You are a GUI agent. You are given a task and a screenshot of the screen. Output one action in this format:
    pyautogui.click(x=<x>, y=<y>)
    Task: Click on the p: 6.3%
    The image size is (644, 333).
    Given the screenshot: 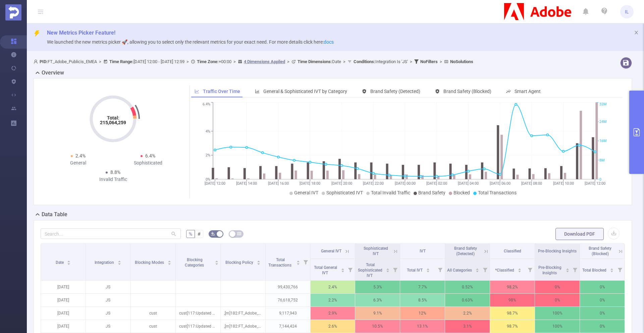 What is the action you would take?
    pyautogui.click(x=377, y=300)
    